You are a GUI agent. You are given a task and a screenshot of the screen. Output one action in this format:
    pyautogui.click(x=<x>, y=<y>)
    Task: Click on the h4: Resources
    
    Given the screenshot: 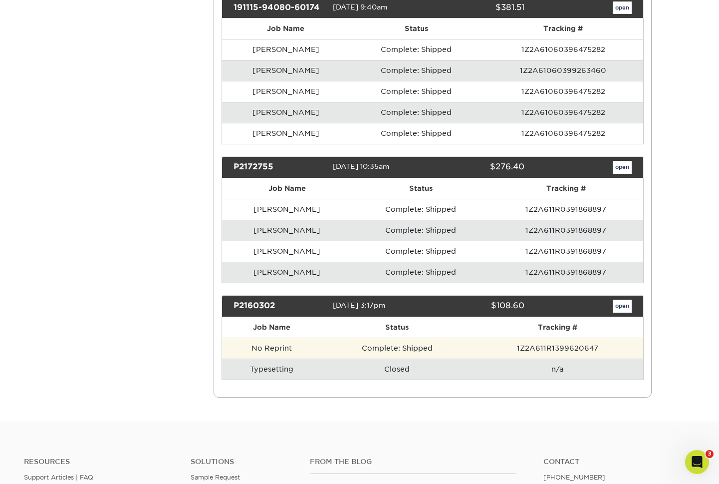 What is the action you would take?
    pyautogui.click(x=100, y=461)
    